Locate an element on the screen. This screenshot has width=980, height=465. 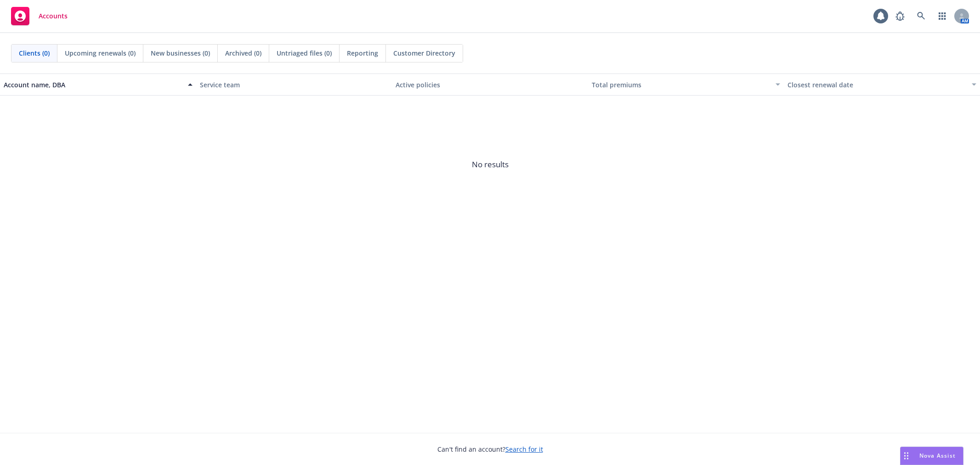
span: Upcoming renewals (0) is located at coordinates (100, 53).